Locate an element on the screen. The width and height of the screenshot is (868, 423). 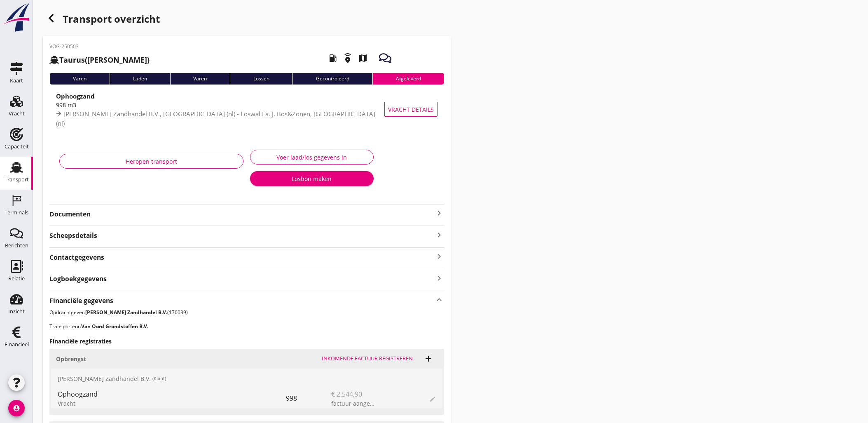
p: Opdrachtgever: (170039) is located at coordinates (247, 312).